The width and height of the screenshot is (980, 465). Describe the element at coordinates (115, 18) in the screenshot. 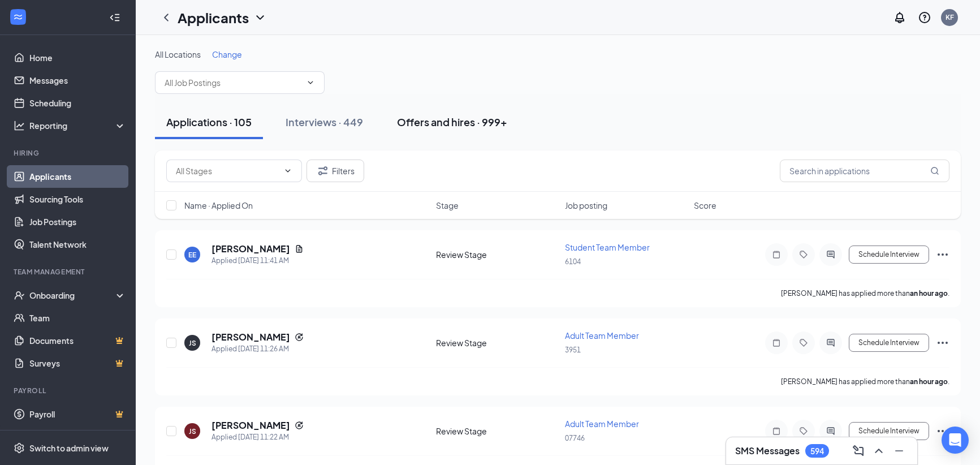

I see `svg: Collapse` at that location.